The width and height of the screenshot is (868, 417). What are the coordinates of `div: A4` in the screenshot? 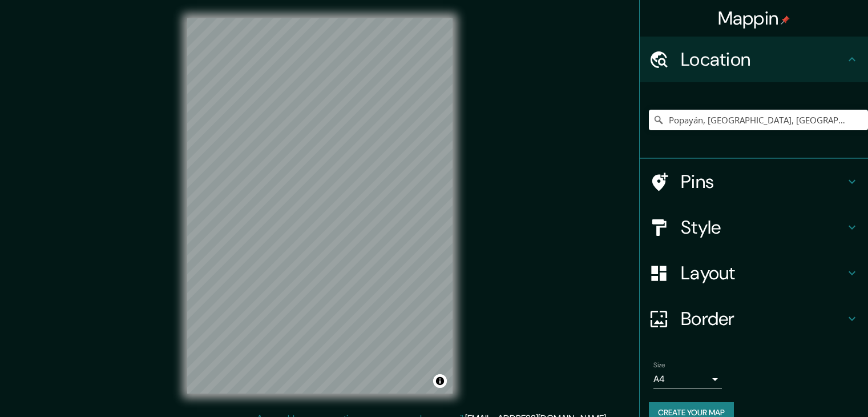 It's located at (688, 380).